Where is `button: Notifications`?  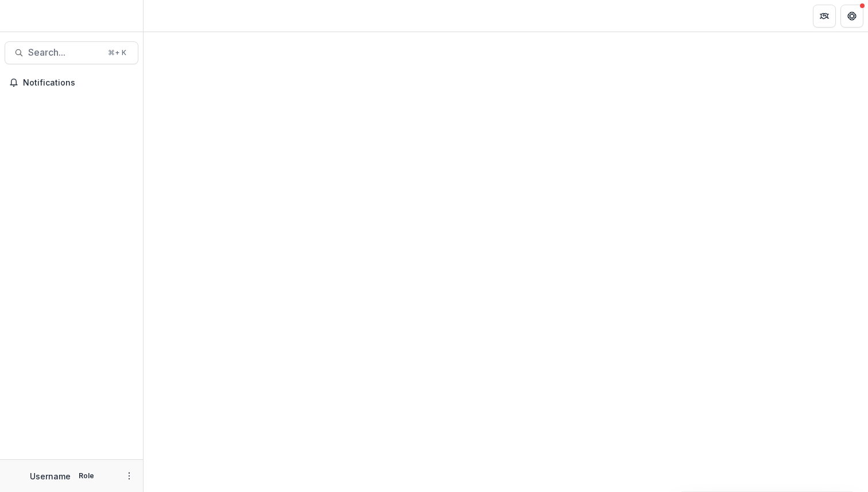
button: Notifications is located at coordinates (71, 82).